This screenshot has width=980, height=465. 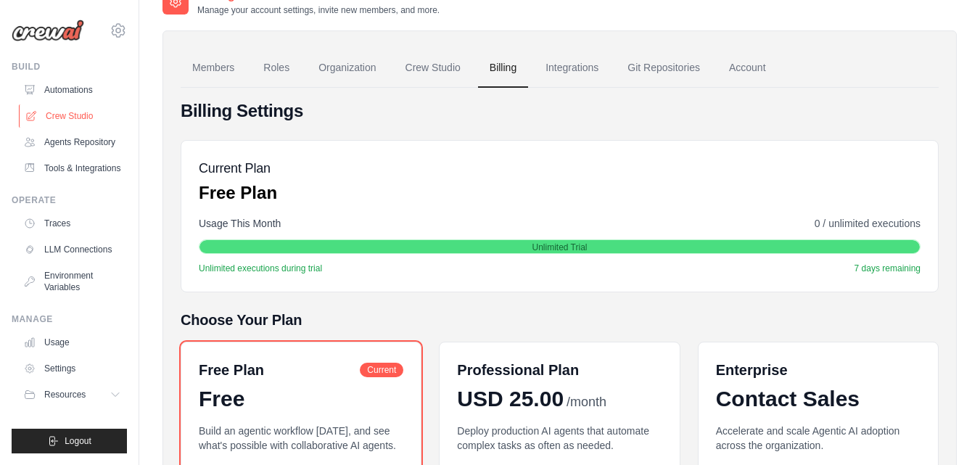 I want to click on a: Organization, so click(x=347, y=68).